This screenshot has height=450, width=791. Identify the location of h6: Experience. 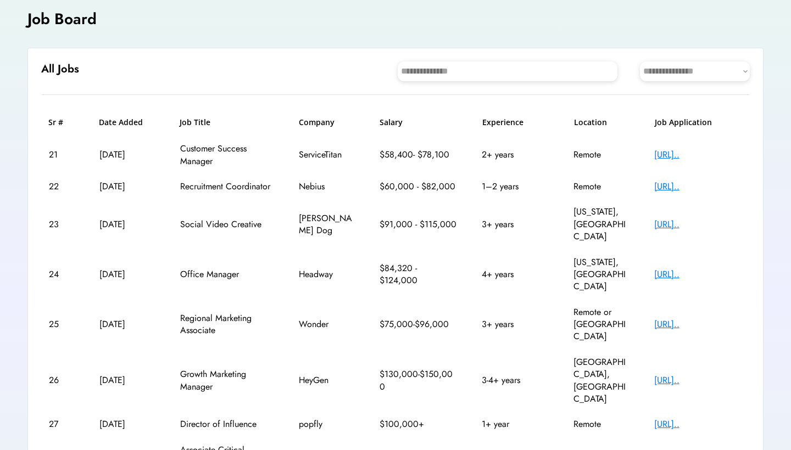
(515, 122).